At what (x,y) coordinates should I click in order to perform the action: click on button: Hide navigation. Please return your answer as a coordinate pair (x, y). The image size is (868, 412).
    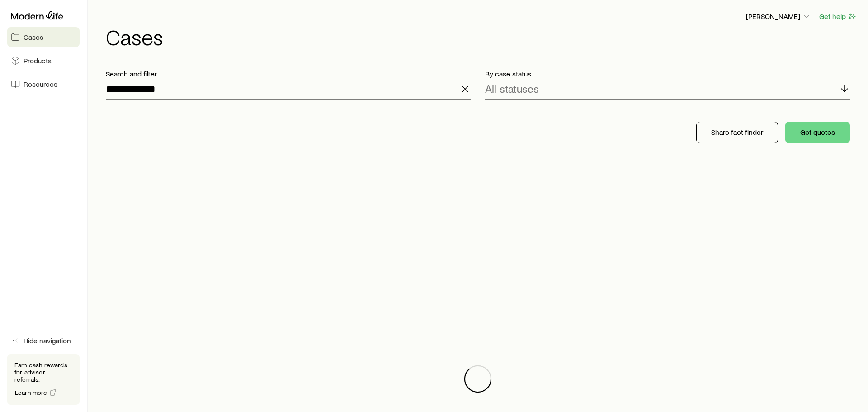
    Looking at the image, I should click on (44, 340).